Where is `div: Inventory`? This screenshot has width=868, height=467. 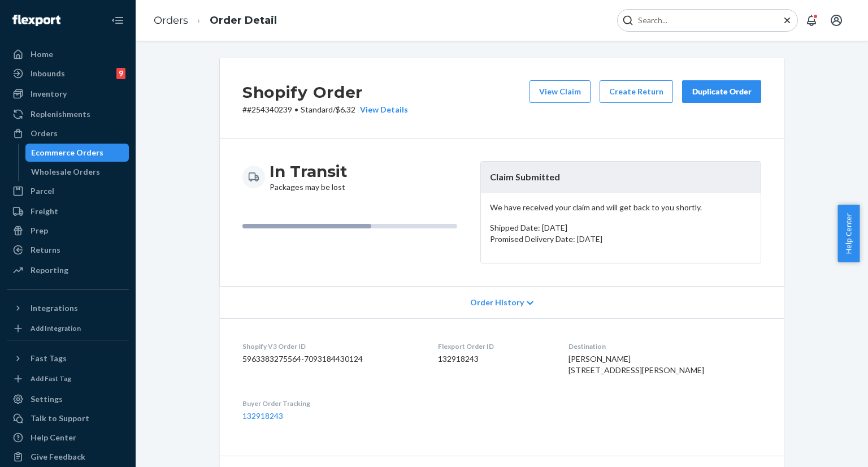
div: Inventory is located at coordinates (48, 94).